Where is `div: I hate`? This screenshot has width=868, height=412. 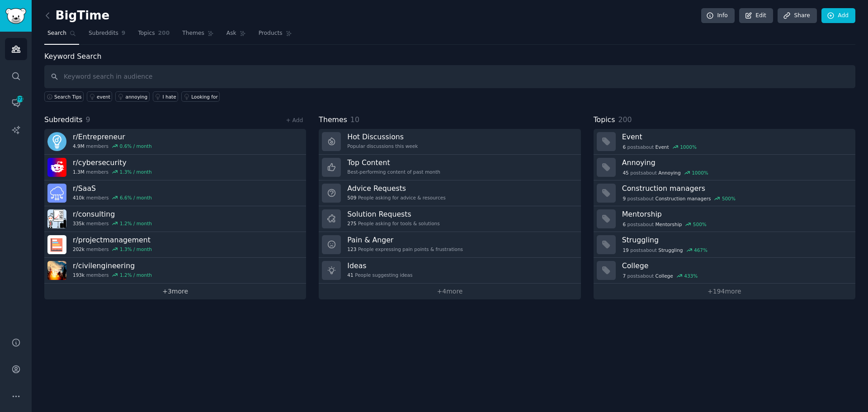
div: I hate is located at coordinates (169, 97).